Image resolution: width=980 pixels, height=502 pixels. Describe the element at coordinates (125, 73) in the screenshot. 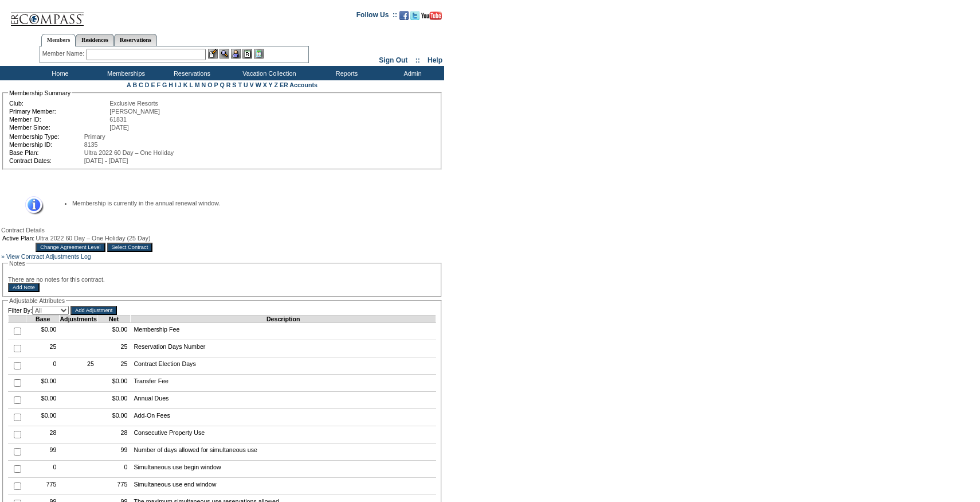

I see `td: Memberships` at that location.